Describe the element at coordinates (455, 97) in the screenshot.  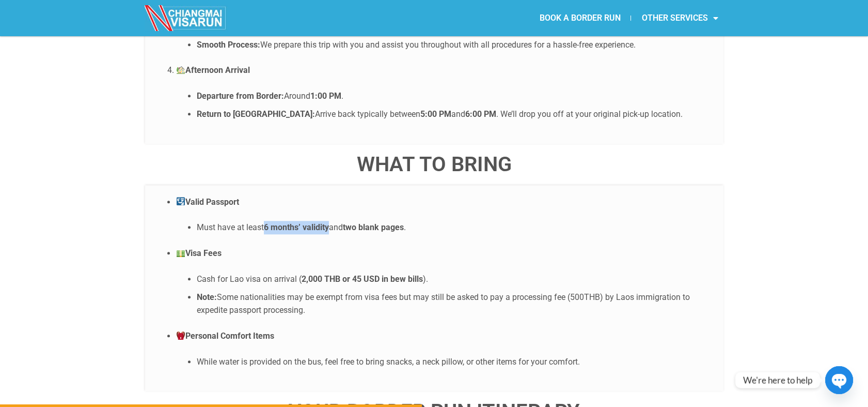
I see `li: Around .` at that location.